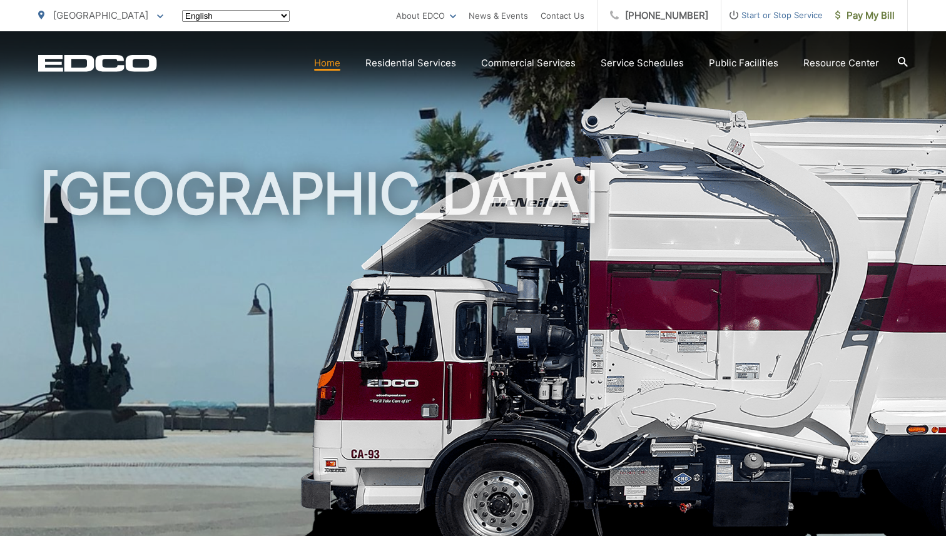  I want to click on a: About EDCO, so click(426, 16).